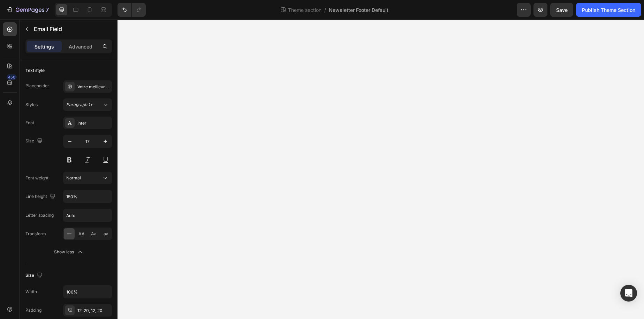 This screenshot has width=644, height=319. I want to click on div: Padding, so click(34, 310).